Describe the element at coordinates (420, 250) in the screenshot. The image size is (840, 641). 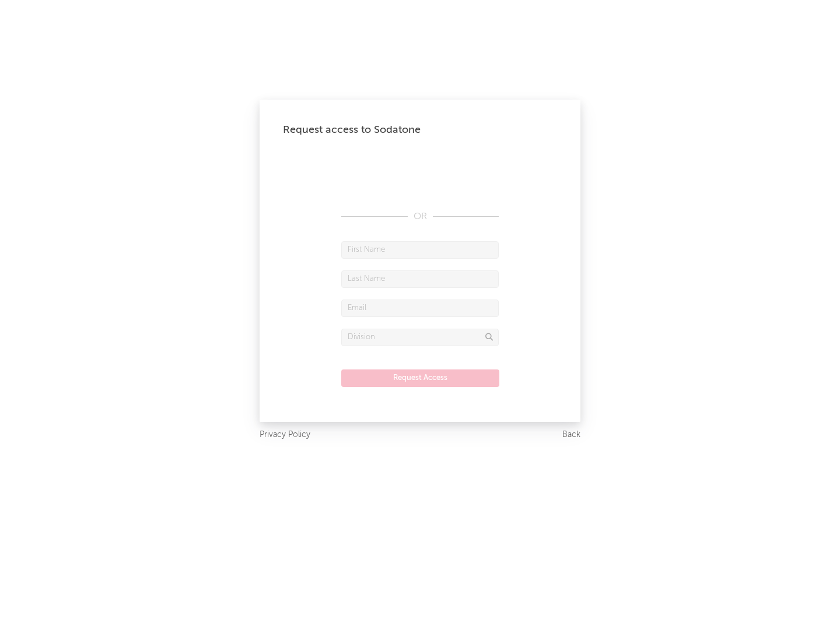
I see `input: First Name` at that location.